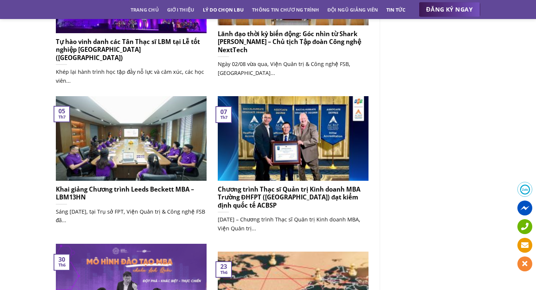  What do you see at coordinates (223, 10) in the screenshot?
I see `a: Lý do chọn LBU` at bounding box center [223, 10].